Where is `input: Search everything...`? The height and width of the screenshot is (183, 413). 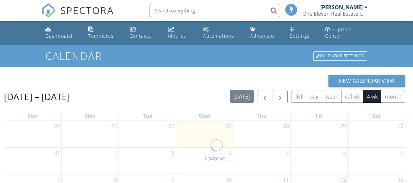
input: Search everything... is located at coordinates (215, 10).